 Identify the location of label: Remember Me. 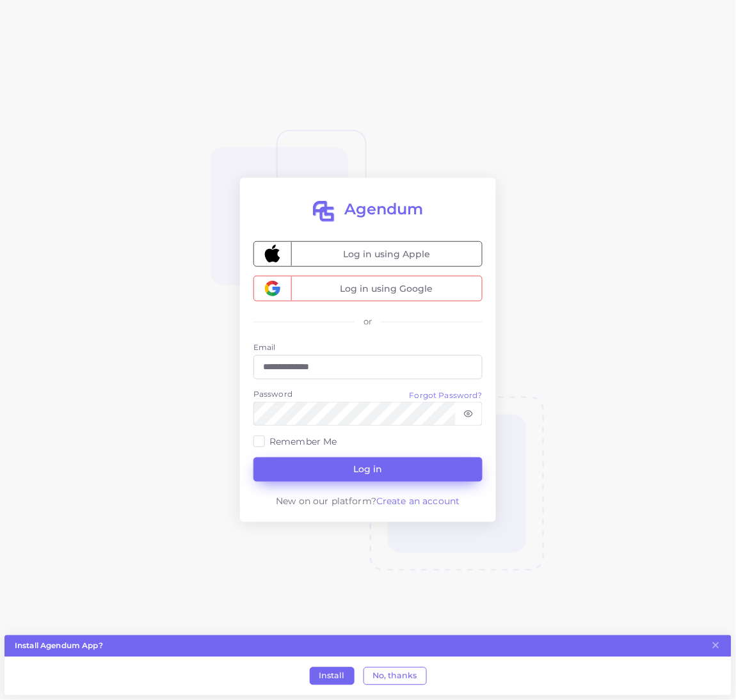
(303, 441).